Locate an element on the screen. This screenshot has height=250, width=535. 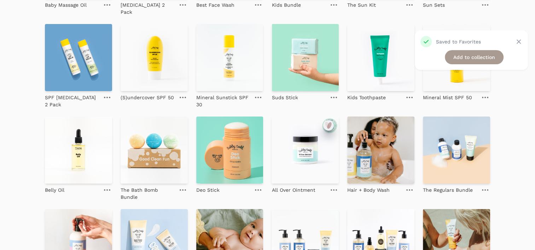
p: Baby Massage Oil is located at coordinates (66, 5).